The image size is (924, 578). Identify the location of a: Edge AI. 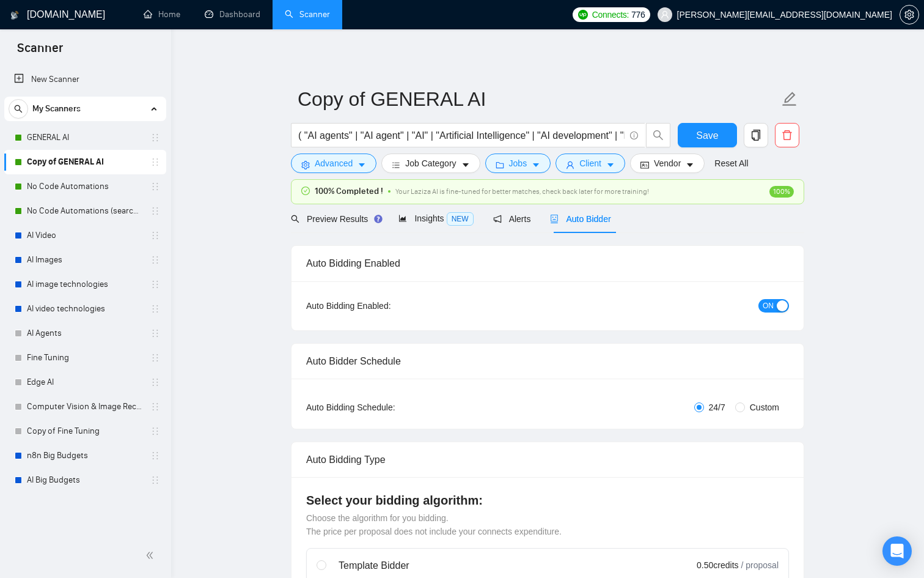
(85, 382).